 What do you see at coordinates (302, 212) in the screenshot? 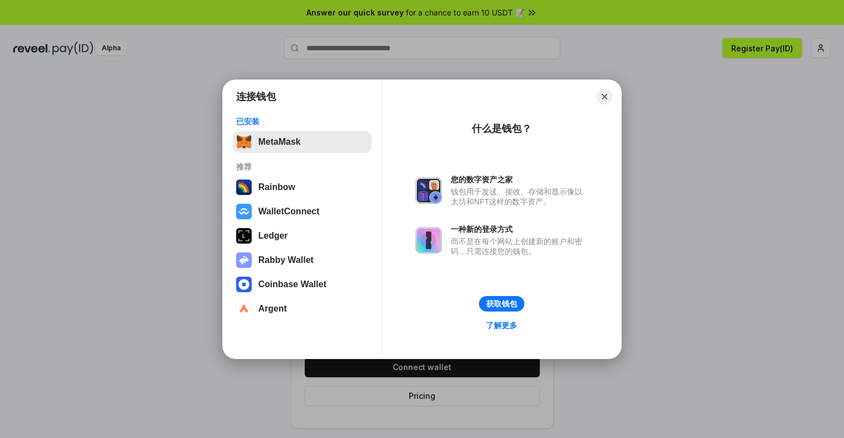
I see `button: WalletConnect` at bounding box center [302, 212].